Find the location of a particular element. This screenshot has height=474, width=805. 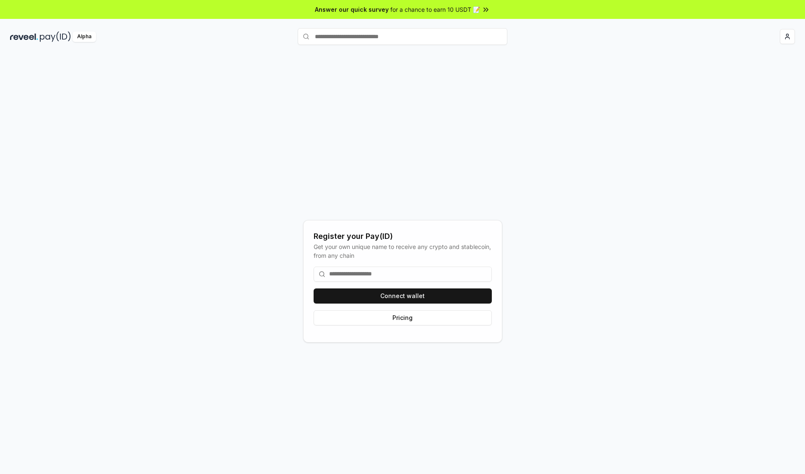

div: Register your Pay(ID) is located at coordinates (403, 236).